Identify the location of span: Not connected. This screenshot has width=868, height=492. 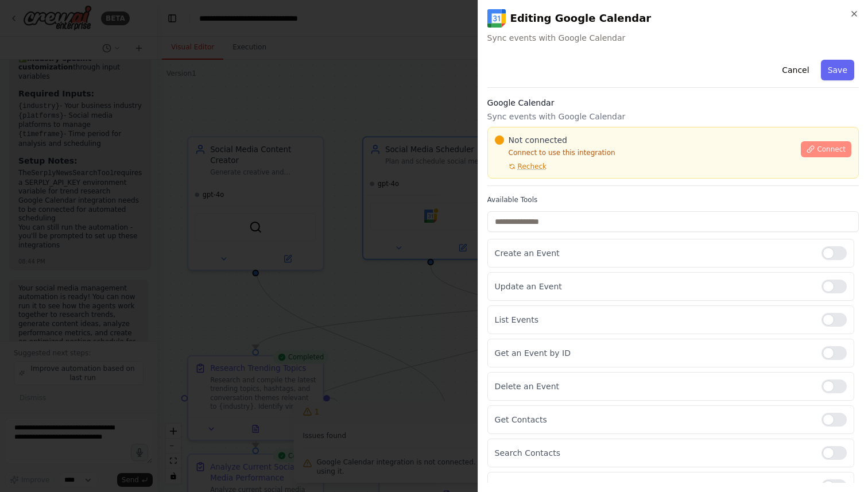
(538, 140).